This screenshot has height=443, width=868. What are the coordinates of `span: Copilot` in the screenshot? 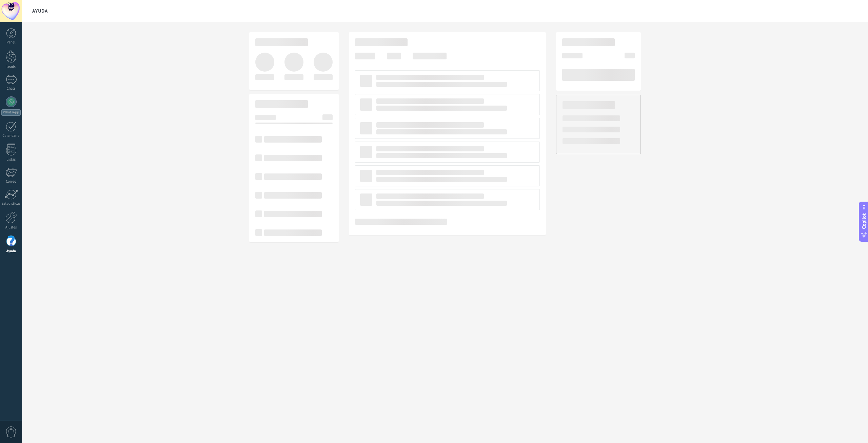 It's located at (864, 221).